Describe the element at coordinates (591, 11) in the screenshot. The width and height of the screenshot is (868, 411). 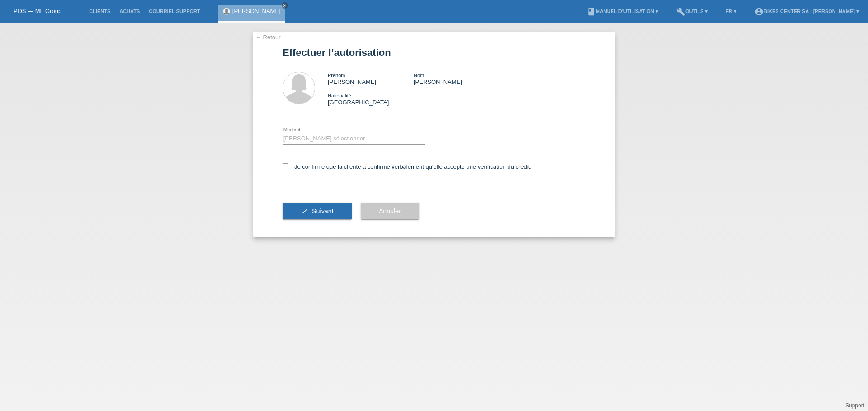
I see `i: book` at that location.